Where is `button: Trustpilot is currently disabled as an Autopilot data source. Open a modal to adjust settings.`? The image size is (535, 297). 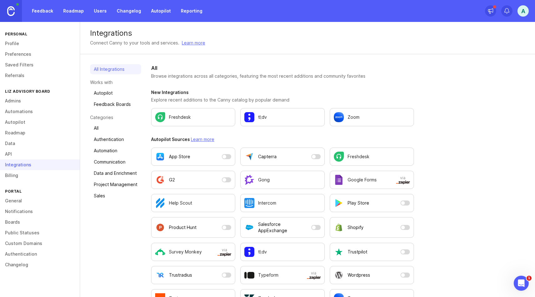 button: Trustpilot is currently disabled as an Autopilot data source. Open a modal to adjust settings. is located at coordinates (372, 251).